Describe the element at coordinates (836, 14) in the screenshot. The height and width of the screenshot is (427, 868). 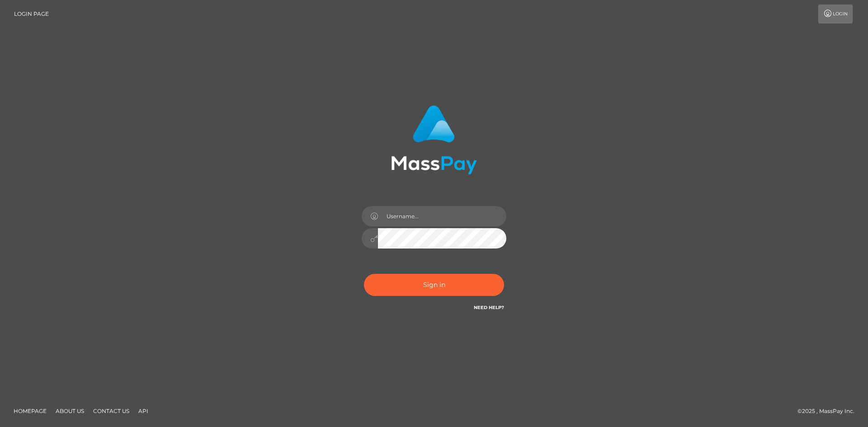
I see `a: Login` at that location.